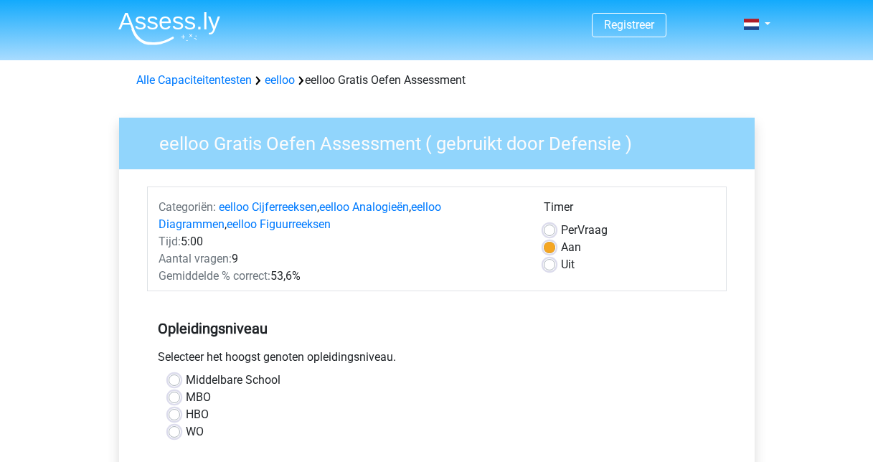  I want to click on h5: Opleidingsniveau, so click(437, 328).